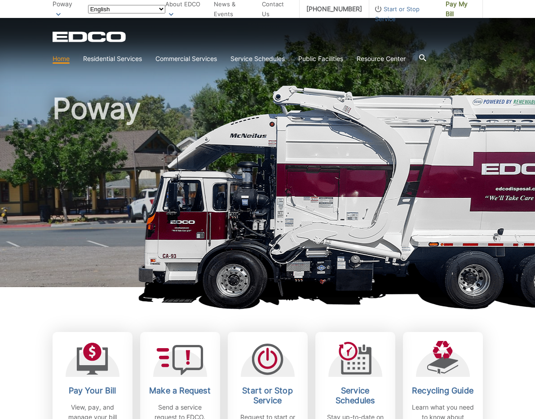  I want to click on h2: Start or Stop Service, so click(268, 396).